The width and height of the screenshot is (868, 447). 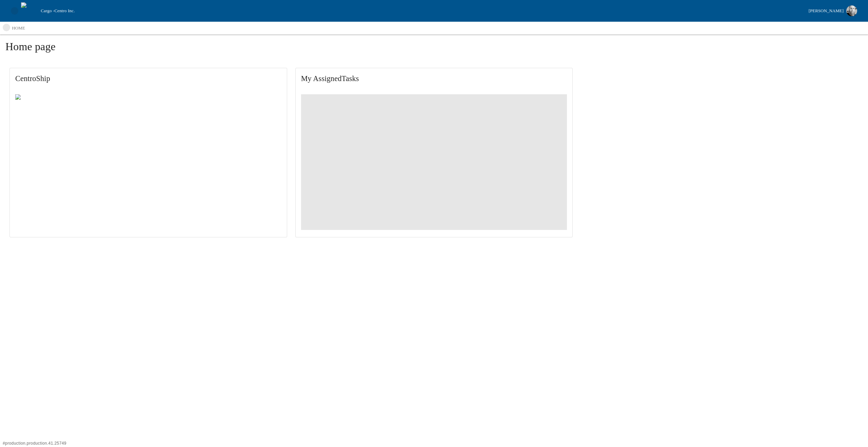 I want to click on span: Tasks, so click(x=350, y=79).